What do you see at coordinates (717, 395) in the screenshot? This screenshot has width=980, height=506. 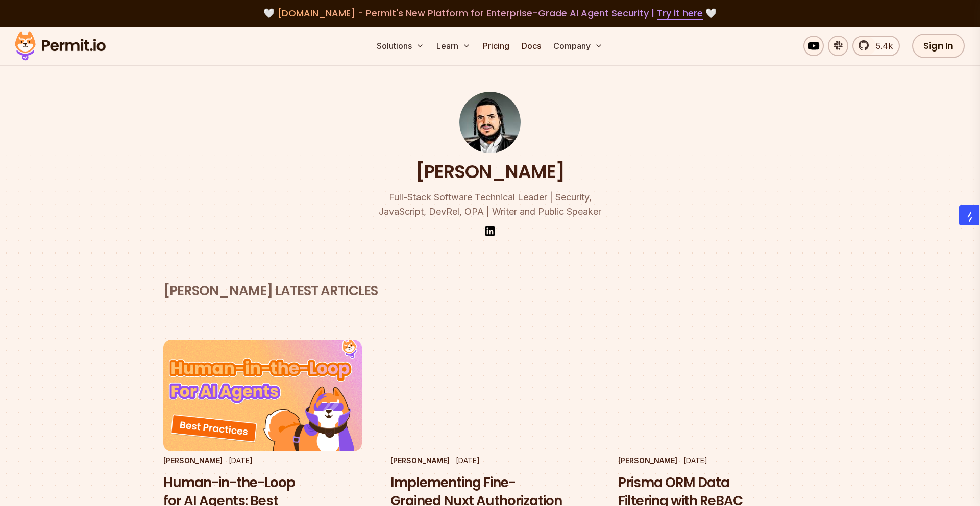 I see `img: Prisma ORM Data Filtering with ReBAC` at bounding box center [717, 395].